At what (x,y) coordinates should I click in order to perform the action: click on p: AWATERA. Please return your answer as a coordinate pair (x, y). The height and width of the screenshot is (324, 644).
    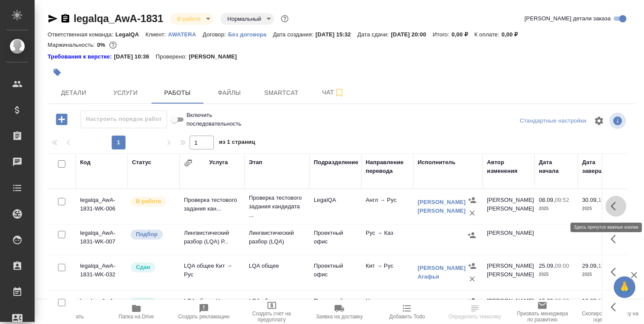
    Looking at the image, I should click on (185, 34).